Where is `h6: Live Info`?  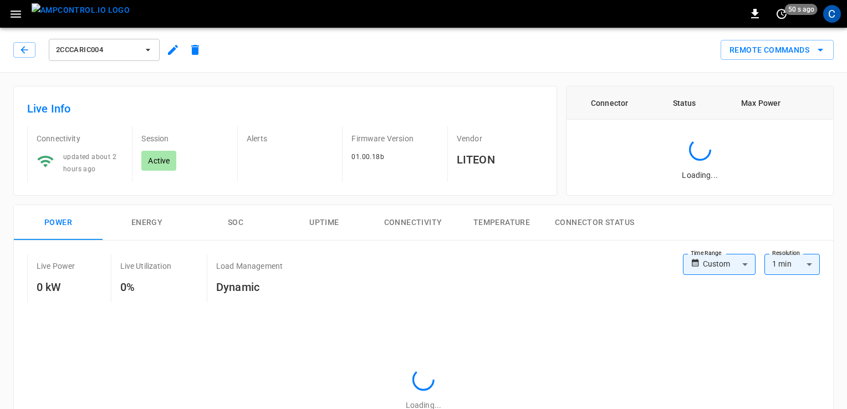
h6: Live Info is located at coordinates (285, 109).